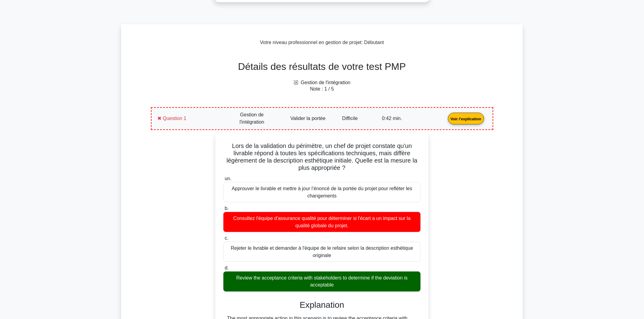 The width and height of the screenshot is (644, 319). Describe the element at coordinates (466, 118) in the screenshot. I see `a: Voir l'explication` at that location.